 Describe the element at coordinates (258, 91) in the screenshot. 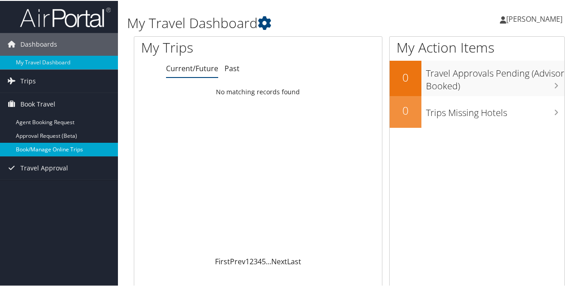

I see `td: No matching records found` at that location.